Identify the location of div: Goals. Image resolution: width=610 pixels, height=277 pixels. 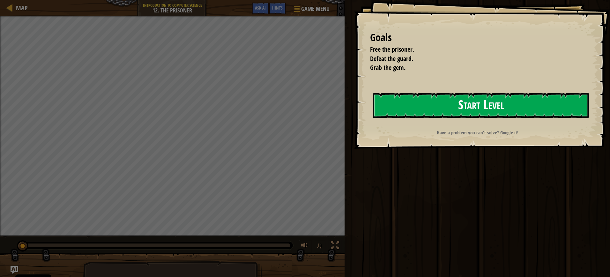
(479, 38).